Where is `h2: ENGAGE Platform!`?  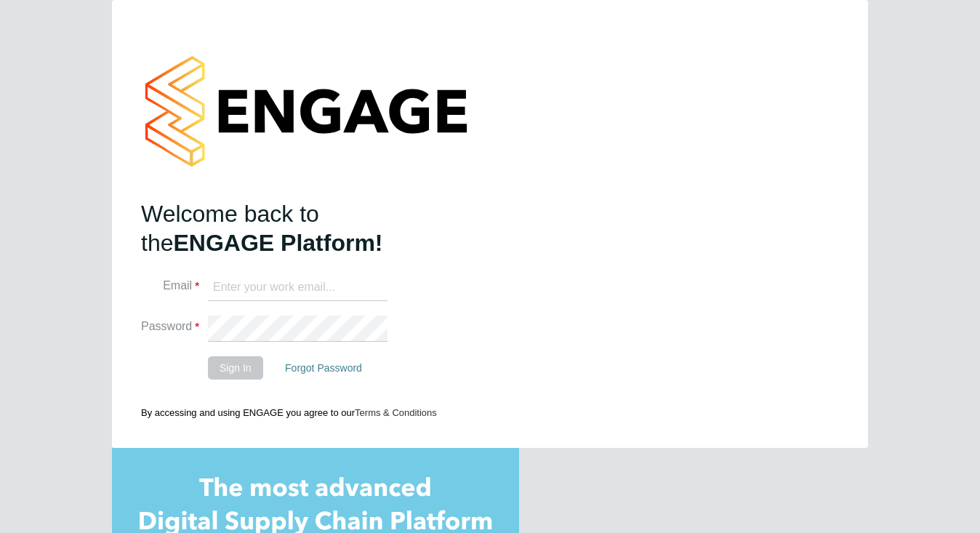 h2: ENGAGE Platform! is located at coordinates (283, 228).